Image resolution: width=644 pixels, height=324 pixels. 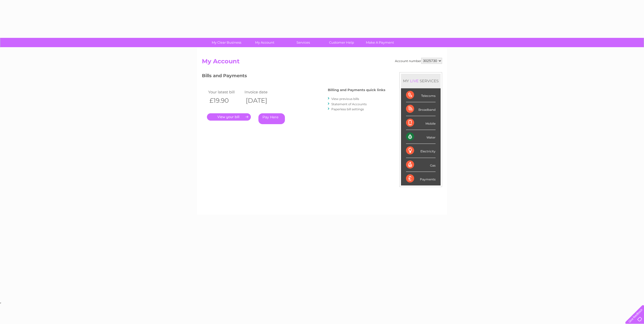 I want to click on h2: My Account, so click(x=322, y=62).